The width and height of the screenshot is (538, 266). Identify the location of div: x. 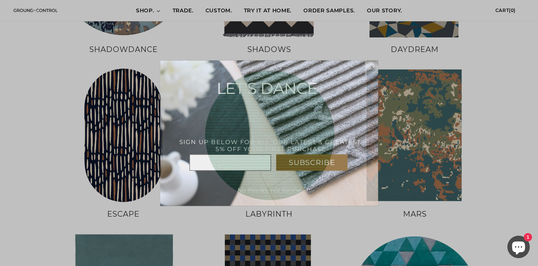
(371, 66).